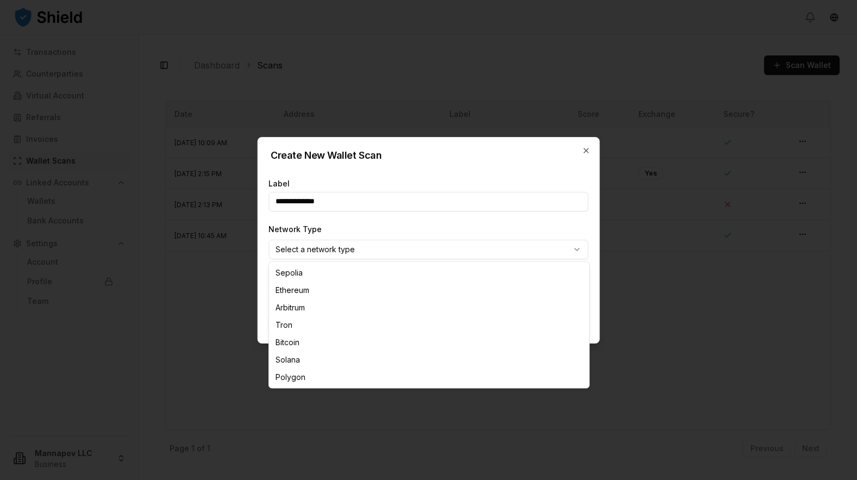 Image resolution: width=857 pixels, height=480 pixels. I want to click on span: Arbitrum, so click(290, 308).